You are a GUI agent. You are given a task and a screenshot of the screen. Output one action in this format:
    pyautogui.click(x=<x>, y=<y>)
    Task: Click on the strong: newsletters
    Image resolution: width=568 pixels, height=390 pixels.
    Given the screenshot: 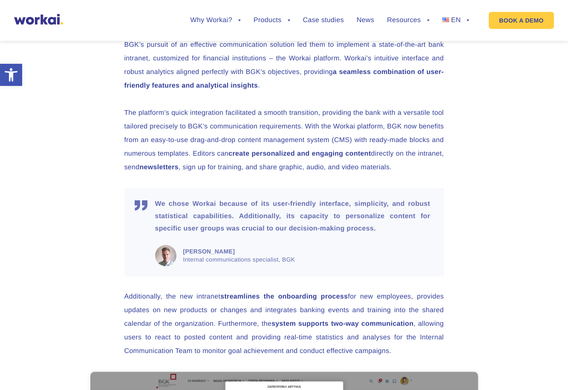 What is the action you would take?
    pyautogui.click(x=159, y=167)
    